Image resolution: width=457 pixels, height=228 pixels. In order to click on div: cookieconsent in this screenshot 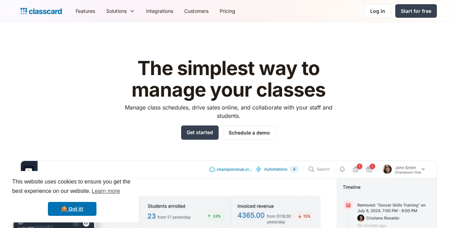, I will do `click(72, 196)`.